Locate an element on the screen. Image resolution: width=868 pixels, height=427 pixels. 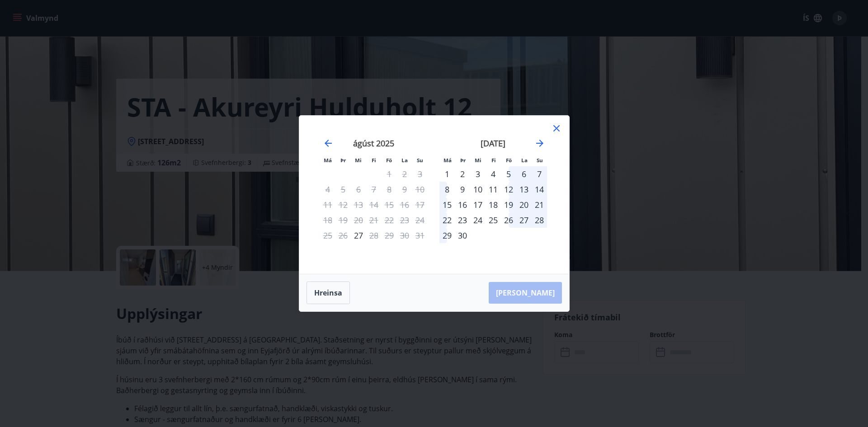
td: Choose sunnudagur, 14. september 2025 as your check-in date. It’s available. is located at coordinates (539, 189).